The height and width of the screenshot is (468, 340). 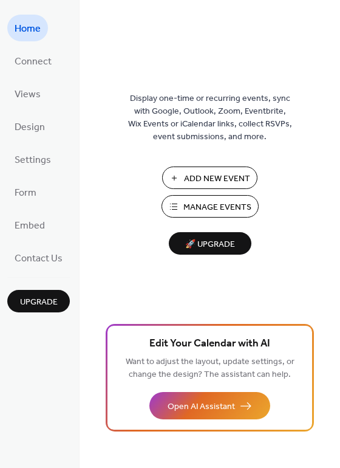 I want to click on span: Edit Your Calendar with AI, so click(x=210, y=344).